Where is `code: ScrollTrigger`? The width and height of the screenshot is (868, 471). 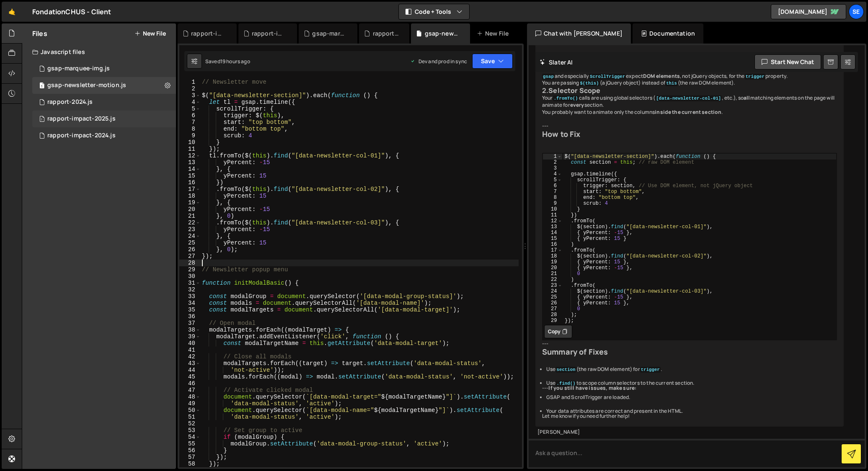
code: ScrollTrigger is located at coordinates (608, 77).